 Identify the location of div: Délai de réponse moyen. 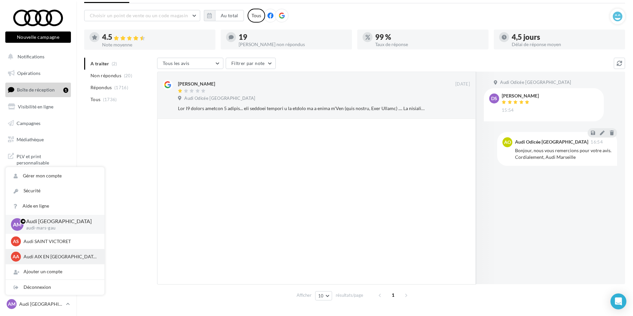
(565, 44).